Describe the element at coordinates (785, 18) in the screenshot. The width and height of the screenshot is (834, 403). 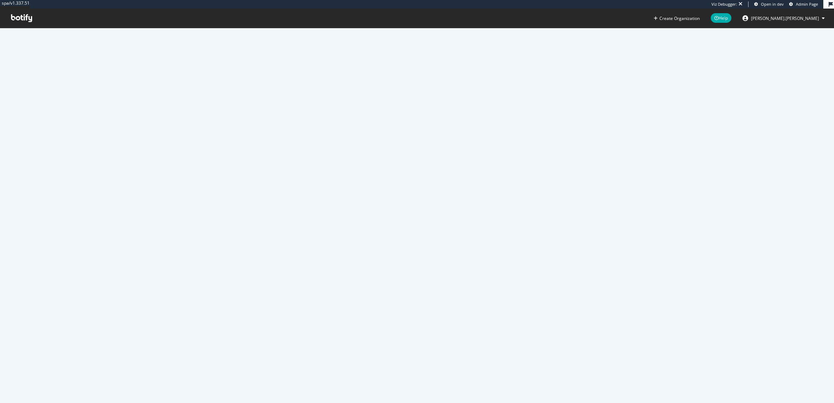
I see `span: laura.giuliari` at that location.